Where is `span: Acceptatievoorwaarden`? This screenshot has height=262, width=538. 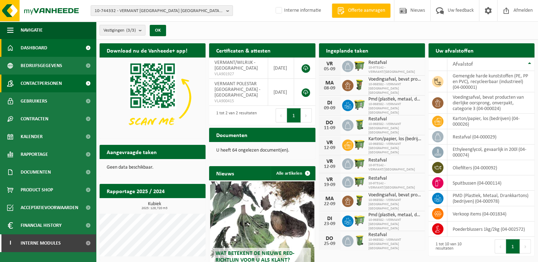 span: Acceptatievoorwaarden is located at coordinates (49, 208).